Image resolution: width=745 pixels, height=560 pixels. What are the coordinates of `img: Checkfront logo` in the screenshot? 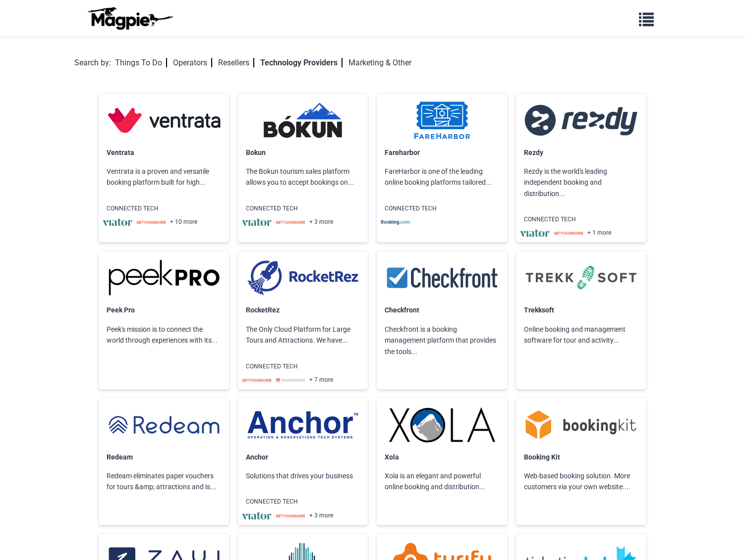 It's located at (441, 277).